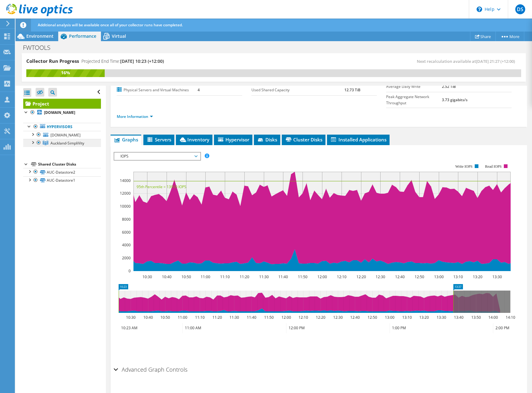 This screenshot has height=393, width=532. Describe the element at coordinates (62, 181) in the screenshot. I see `a: AUC-Datastore1` at that location.